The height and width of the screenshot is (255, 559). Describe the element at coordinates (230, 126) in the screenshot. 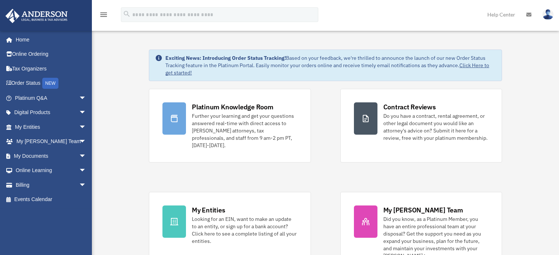

I see `a: Platinum Knowledge Room Further your learning and get your questions answered real-time with dire...` at that location.